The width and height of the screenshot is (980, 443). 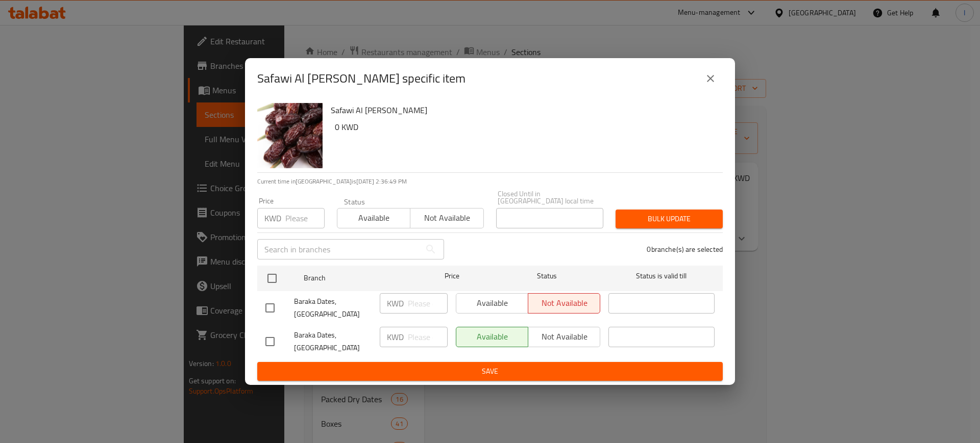 What do you see at coordinates (711, 78) in the screenshot?
I see `button: close` at bounding box center [711, 78].